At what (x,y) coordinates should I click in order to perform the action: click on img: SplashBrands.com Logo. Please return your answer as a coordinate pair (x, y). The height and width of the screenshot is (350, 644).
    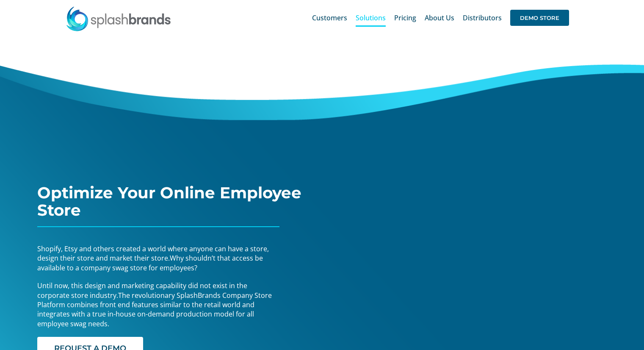
    Looking at the image, I should click on (119, 19).